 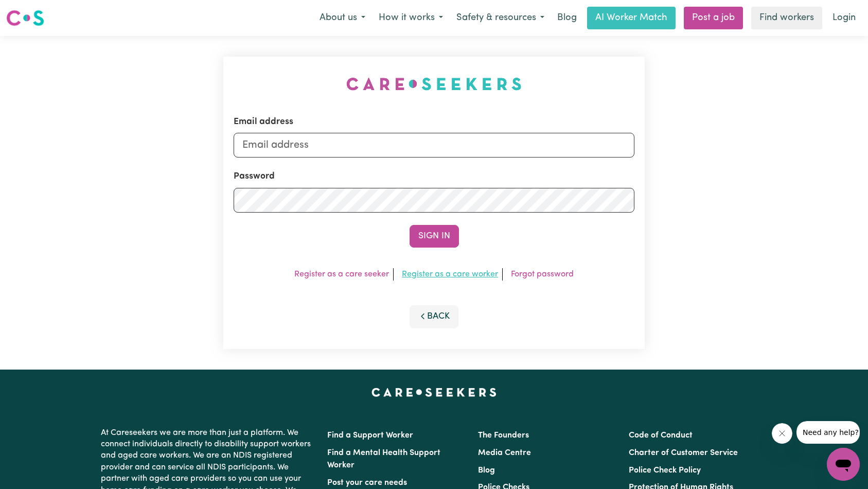 What do you see at coordinates (787, 18) in the screenshot?
I see `a: Find workers` at bounding box center [787, 18].